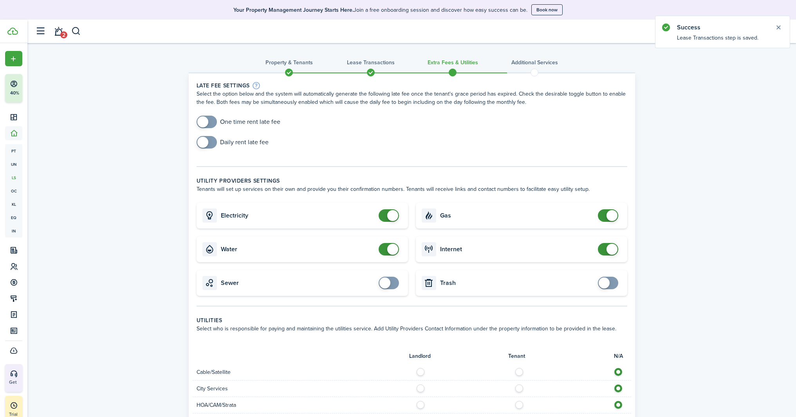 The height and width of the screenshot is (417, 796). Describe the element at coordinates (453, 62) in the screenshot. I see `h3: Extra fees & Utilities` at that location.